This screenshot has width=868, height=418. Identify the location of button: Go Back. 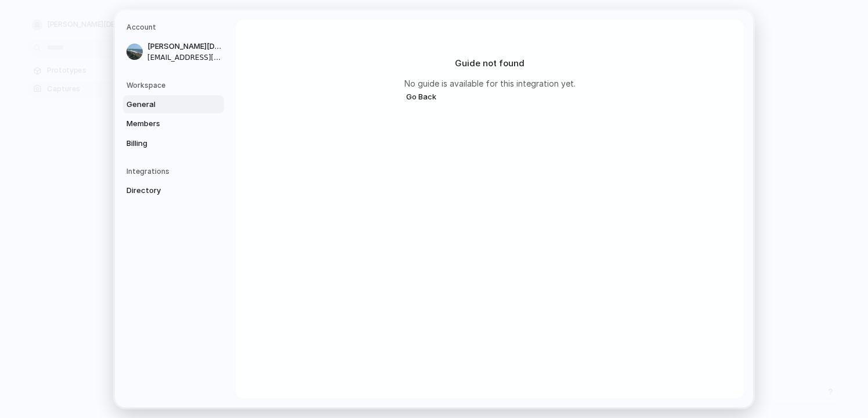
(421, 96).